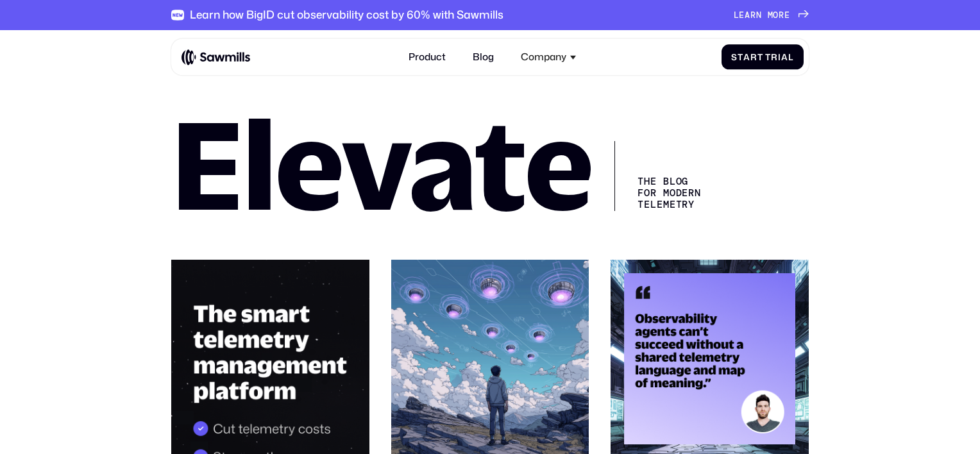  Describe the element at coordinates (779, 57) in the screenshot. I see `span: i` at that location.